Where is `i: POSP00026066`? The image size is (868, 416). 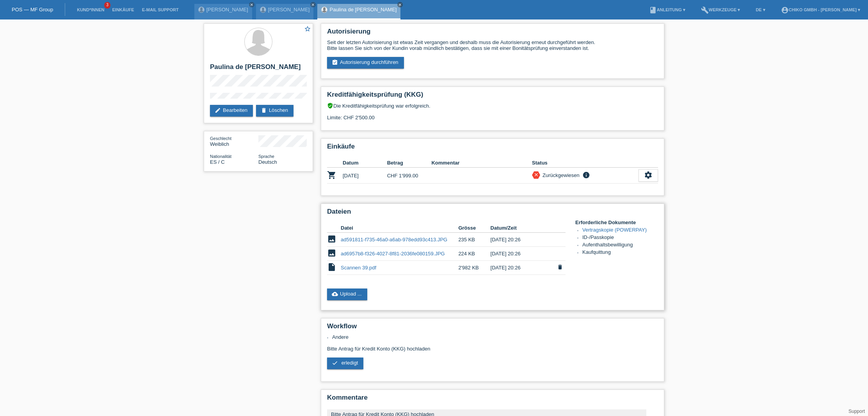
i: POSP00026066 is located at coordinates (332, 175).